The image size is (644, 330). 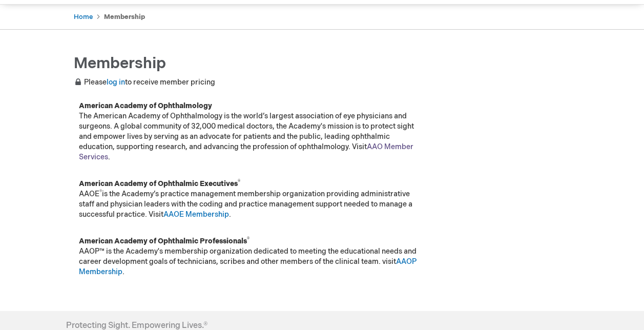 I want to click on a: Home, so click(x=83, y=17).